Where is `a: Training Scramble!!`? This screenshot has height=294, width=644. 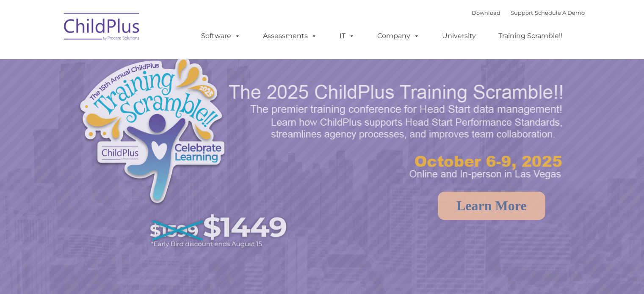 a: Training Scramble!! is located at coordinates (530, 36).